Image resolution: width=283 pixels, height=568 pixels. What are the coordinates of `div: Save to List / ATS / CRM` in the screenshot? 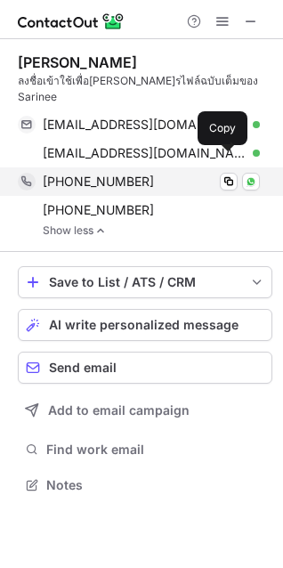 It's located at (145, 282).